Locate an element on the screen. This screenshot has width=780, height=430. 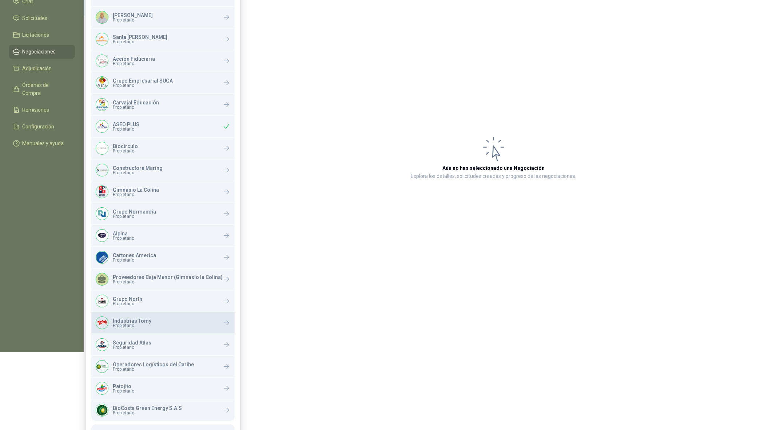
p: Cartones America is located at coordinates (134, 255).